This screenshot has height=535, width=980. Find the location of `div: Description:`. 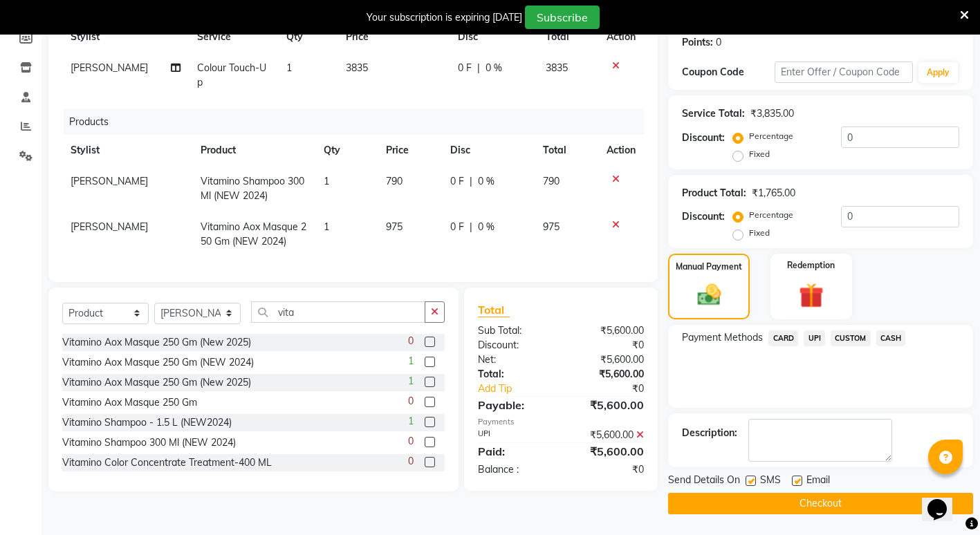

div: Description: is located at coordinates (709, 433).